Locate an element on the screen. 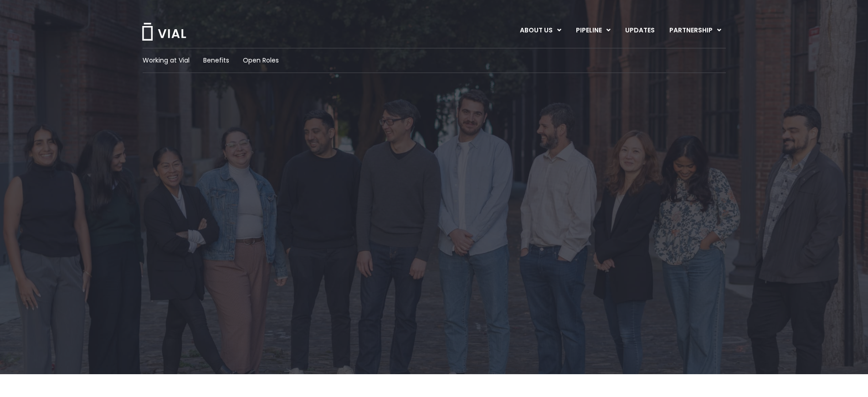  a: UPDATES is located at coordinates (640, 31).